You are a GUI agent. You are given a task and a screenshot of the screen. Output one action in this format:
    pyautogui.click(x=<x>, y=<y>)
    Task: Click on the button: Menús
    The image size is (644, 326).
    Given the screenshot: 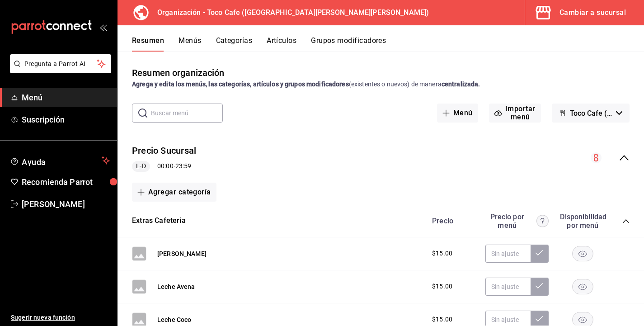 What is the action you would take?
    pyautogui.click(x=190, y=43)
    